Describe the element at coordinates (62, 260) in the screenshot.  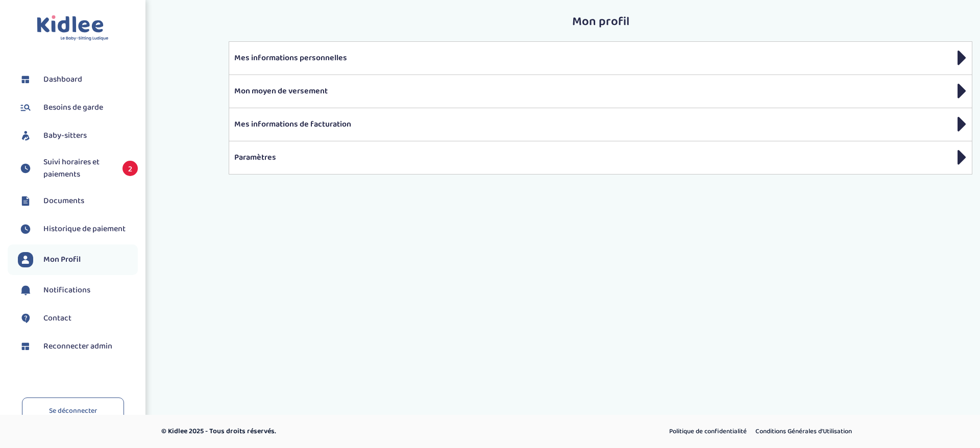
I see `span: Mon Profil` at that location.